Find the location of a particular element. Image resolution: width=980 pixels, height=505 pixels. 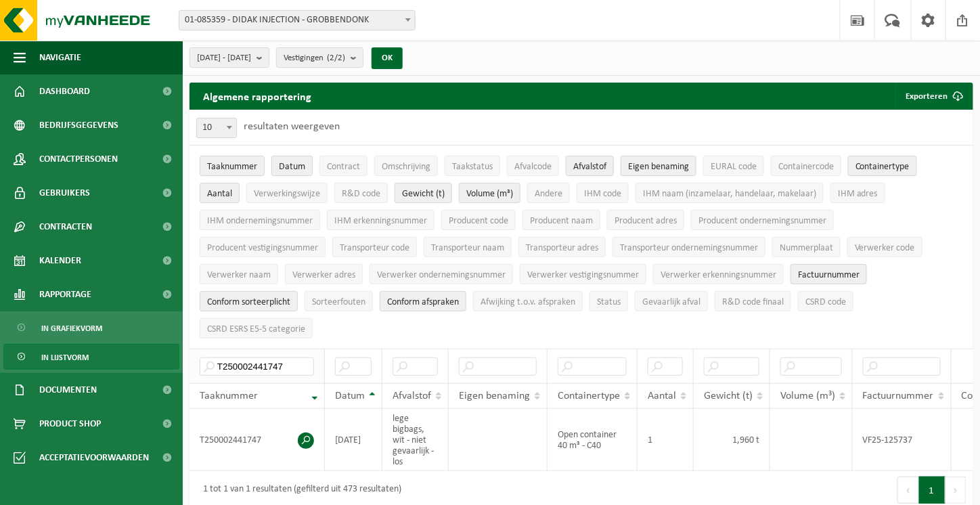

span: Datum is located at coordinates (350, 396).